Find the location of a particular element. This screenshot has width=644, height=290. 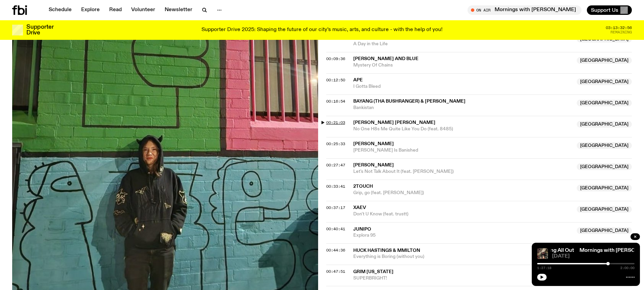

span: 00:44:36 is located at coordinates (335, 250).